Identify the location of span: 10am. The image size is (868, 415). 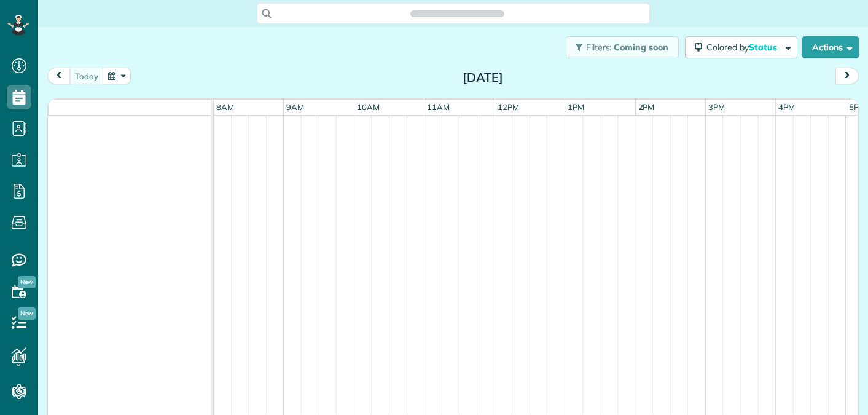
(368, 107).